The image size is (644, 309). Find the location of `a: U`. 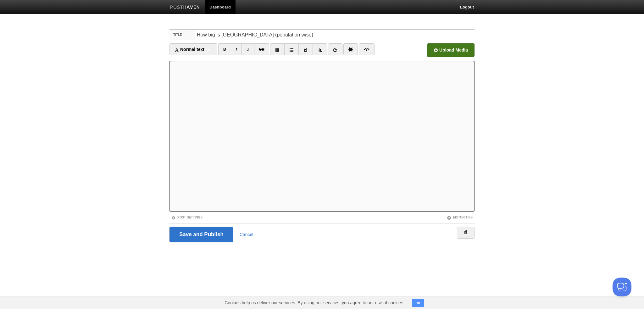

a: U is located at coordinates (248, 49).